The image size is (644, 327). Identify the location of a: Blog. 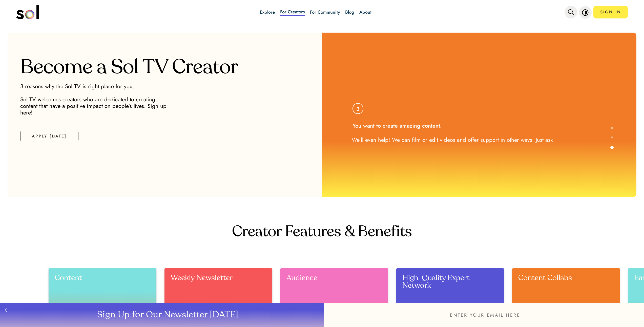
(350, 12).